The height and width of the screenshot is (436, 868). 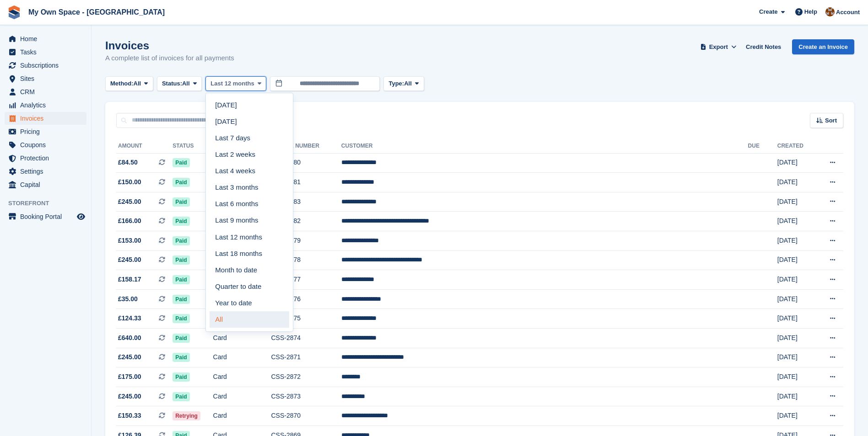 What do you see at coordinates (47, 172) in the screenshot?
I see `span: Settings` at bounding box center [47, 172].